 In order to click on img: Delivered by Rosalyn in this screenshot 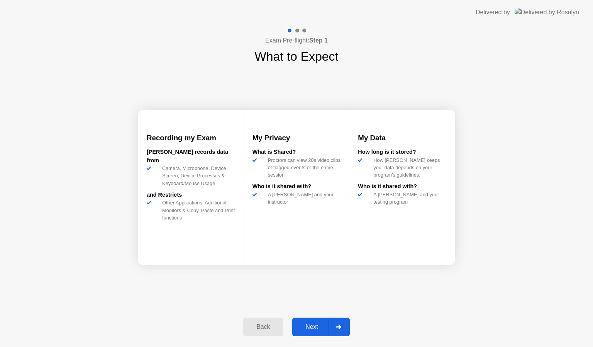, I will do `click(547, 12)`.